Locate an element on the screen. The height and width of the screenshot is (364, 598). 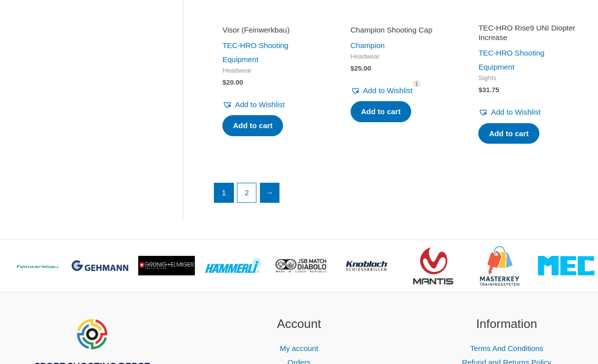
a: Visor (Feinwerkbau) is located at coordinates (273, 31).